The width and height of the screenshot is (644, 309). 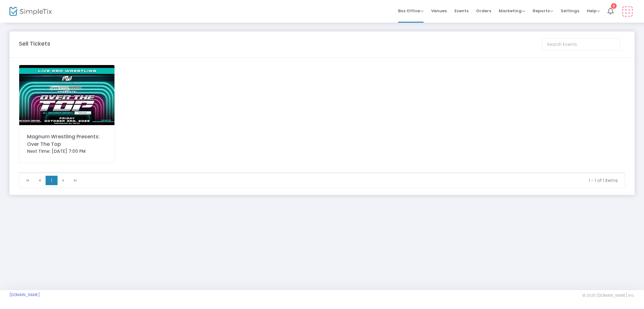 I want to click on span: Page 1, so click(x=51, y=181).